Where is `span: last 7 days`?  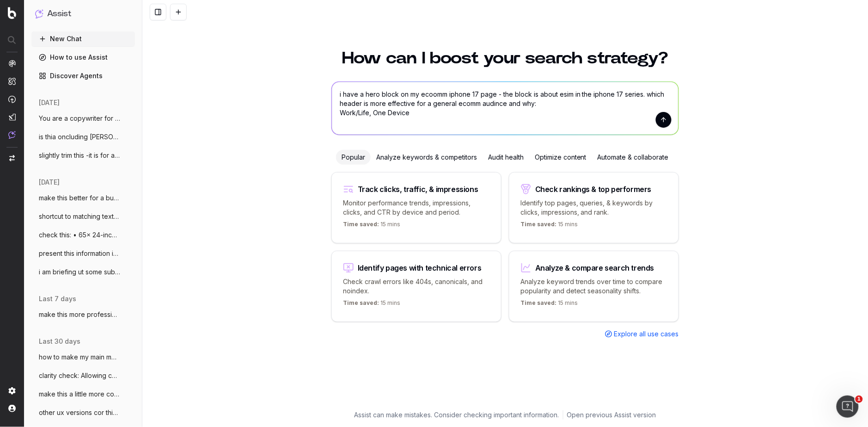
span: last 7 days is located at coordinates (57, 299).